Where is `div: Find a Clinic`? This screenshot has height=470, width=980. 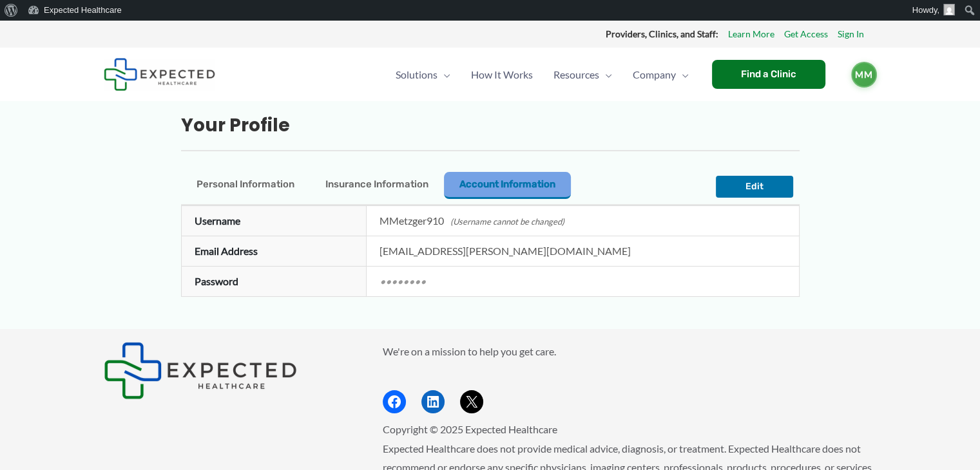 div: Find a Clinic is located at coordinates (769, 74).